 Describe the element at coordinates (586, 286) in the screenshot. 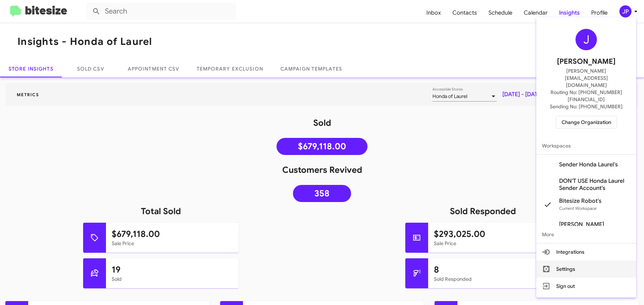

I see `button: Sign out` at that location.